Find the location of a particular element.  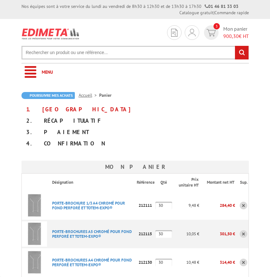

div: 2. Récapitulatif is located at coordinates (135, 121).